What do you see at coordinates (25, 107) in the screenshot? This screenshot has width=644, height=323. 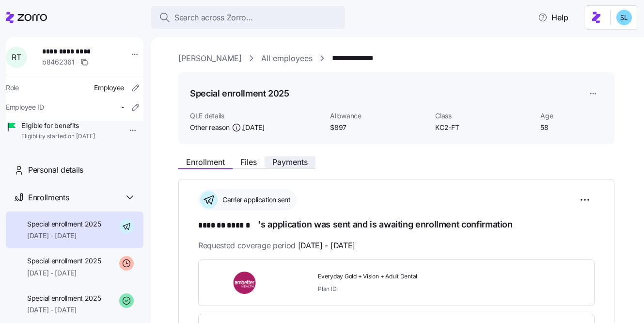 I see `span: Employee ID` at bounding box center [25, 107].